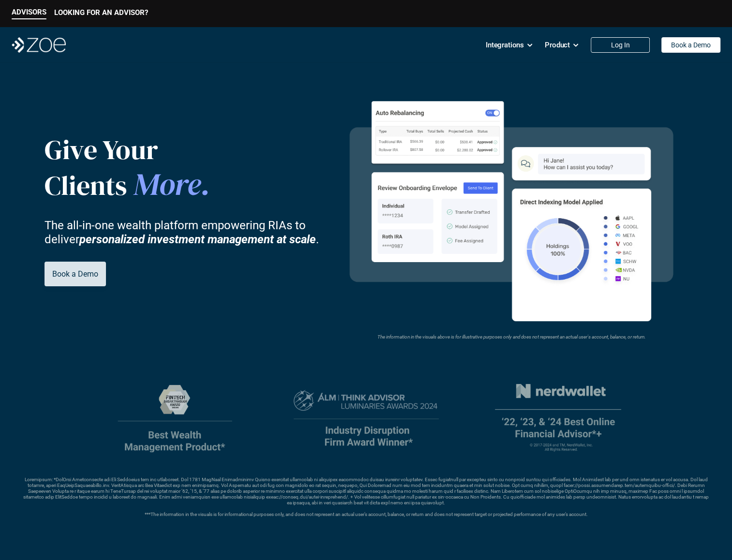  Describe the element at coordinates (156, 184) in the screenshot. I see `p: Clients` at that location.